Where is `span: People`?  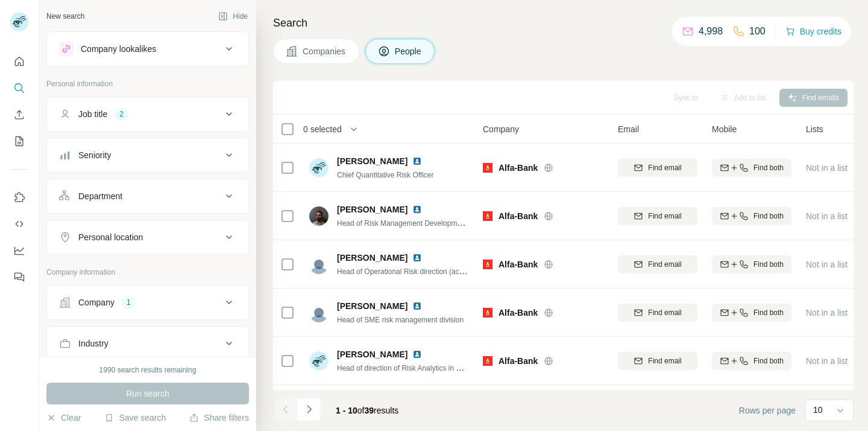 span: People is located at coordinates (408, 51).